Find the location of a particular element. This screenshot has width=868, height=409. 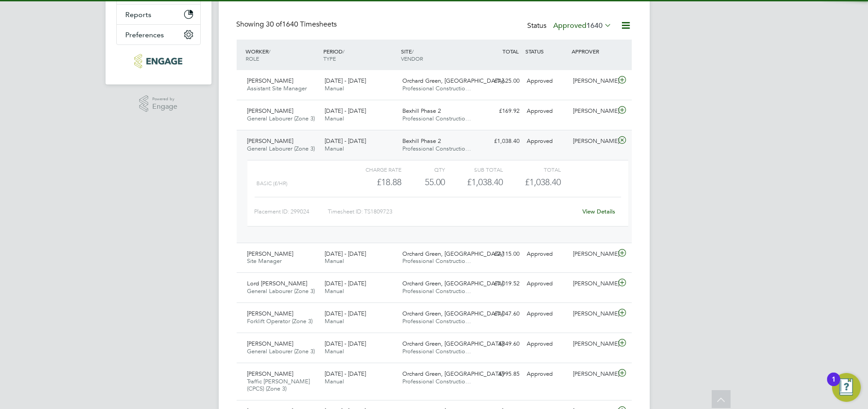

span: TOTAL is located at coordinates (511, 52).